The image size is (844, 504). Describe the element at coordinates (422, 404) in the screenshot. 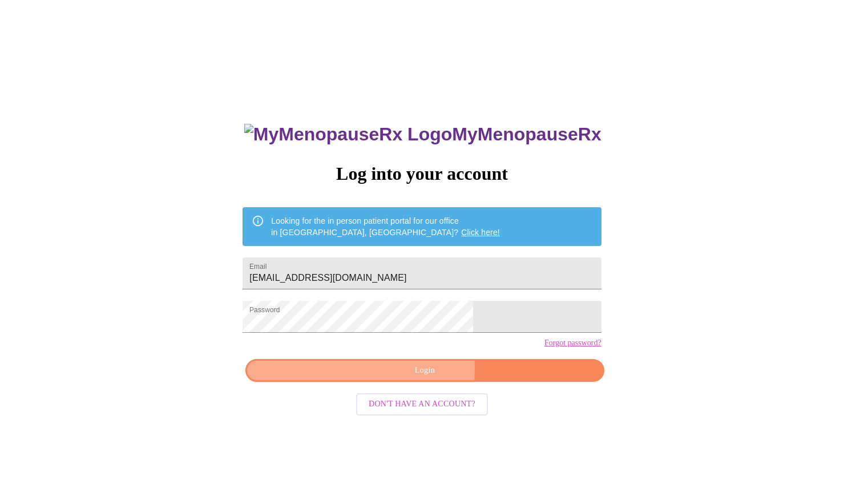

I see `span: Don't have an account?` at that location.